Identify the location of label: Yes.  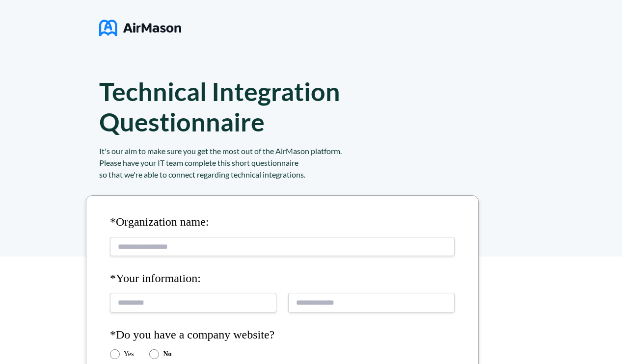
(128, 354).